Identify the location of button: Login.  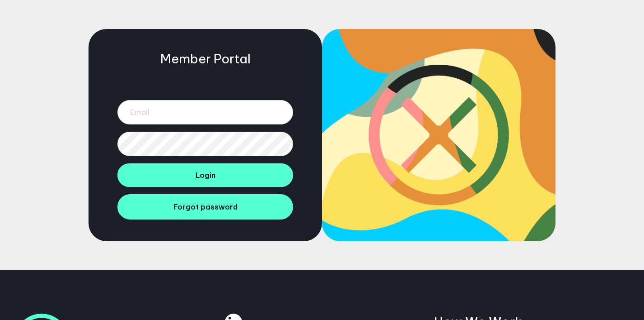
(205, 175).